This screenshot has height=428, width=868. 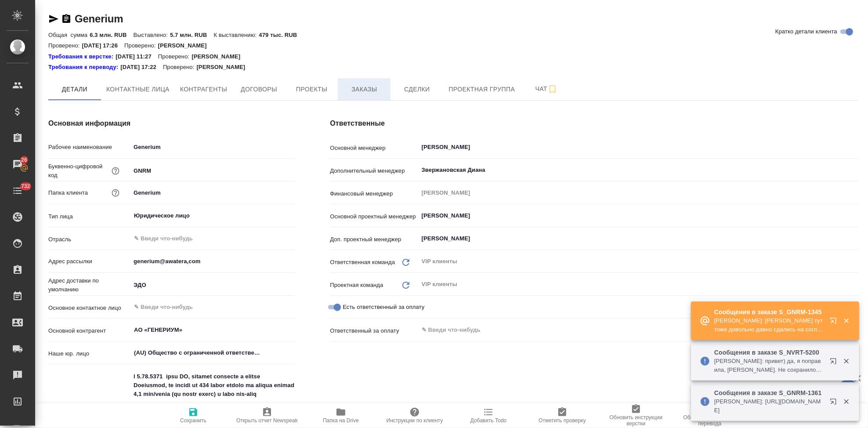 I want to click on p: Дополнительный менеджер, so click(x=374, y=171).